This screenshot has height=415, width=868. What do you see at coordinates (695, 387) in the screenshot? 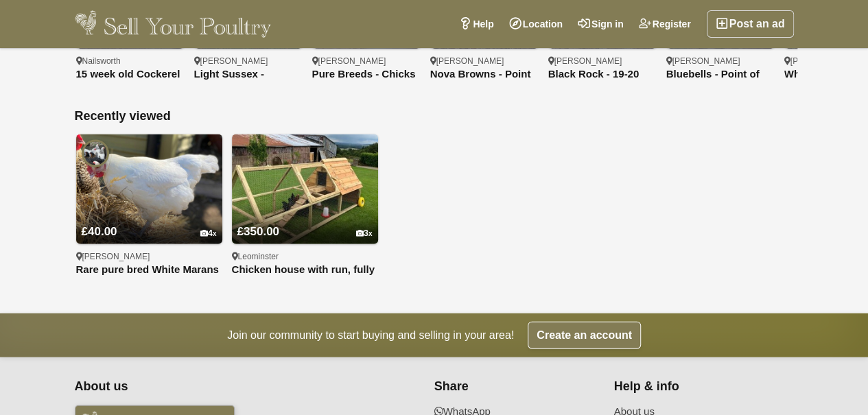
I see `h4: Help & info` at bounding box center [695, 387].